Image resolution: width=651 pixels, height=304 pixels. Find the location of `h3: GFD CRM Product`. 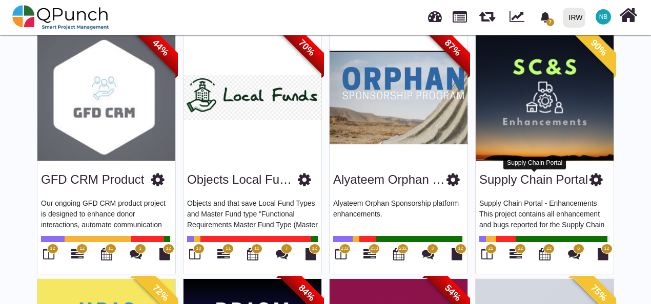

h3: GFD CRM Product is located at coordinates (92, 180).